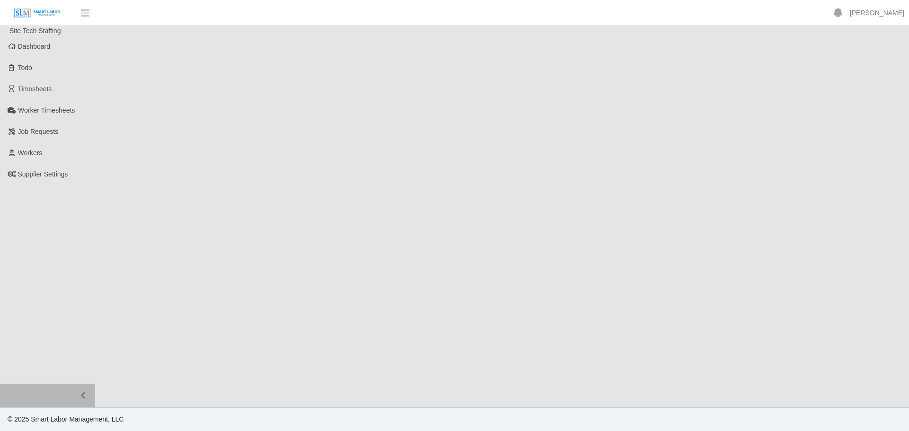 This screenshot has height=431, width=909. Describe the element at coordinates (25, 68) in the screenshot. I see `span: Todo` at that location.